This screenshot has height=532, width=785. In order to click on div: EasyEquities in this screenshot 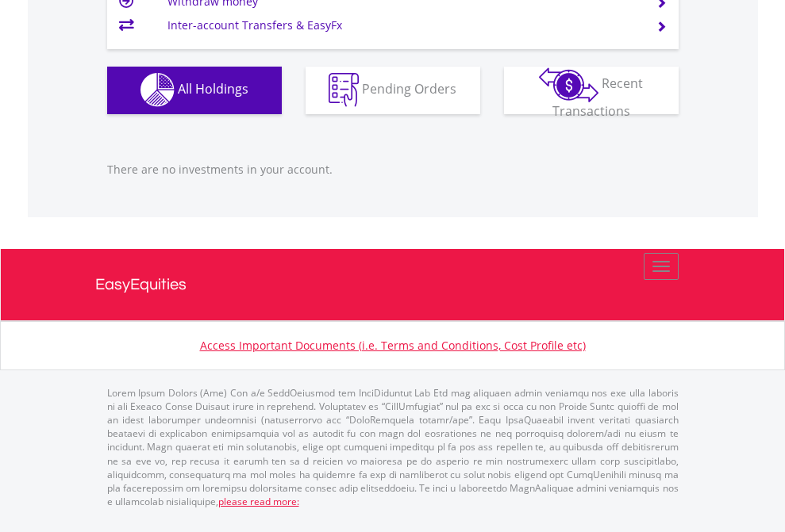, I will do `click(392, 285)`.